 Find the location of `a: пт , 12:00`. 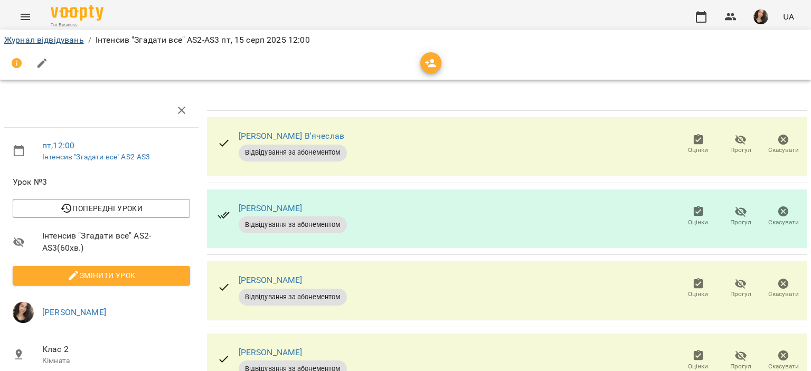

a: пт , 12:00 is located at coordinates (58, 145).